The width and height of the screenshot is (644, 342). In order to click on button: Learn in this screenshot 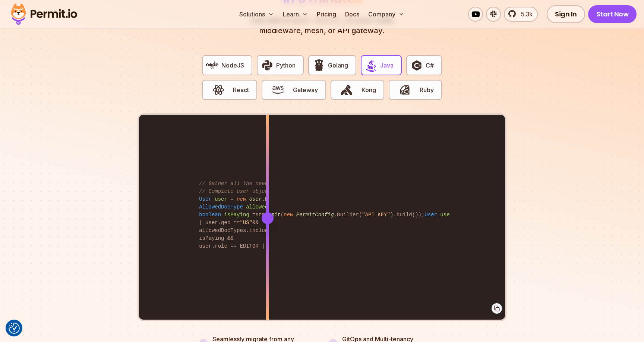, I will do `click(295, 14)`.